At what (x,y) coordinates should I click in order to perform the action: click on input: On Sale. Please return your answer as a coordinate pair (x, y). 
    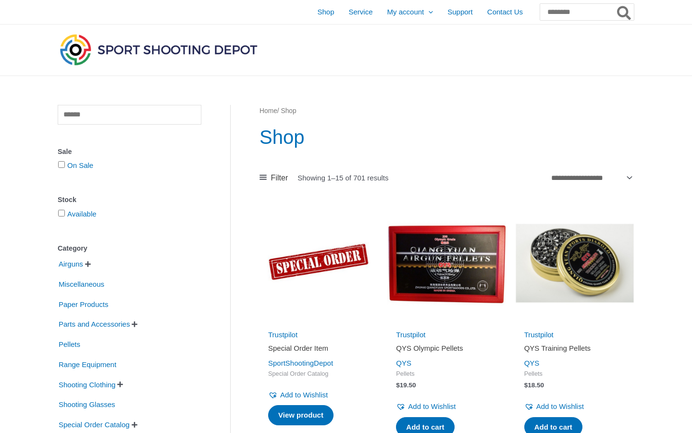
    Looking at the image, I should click on (62, 164).